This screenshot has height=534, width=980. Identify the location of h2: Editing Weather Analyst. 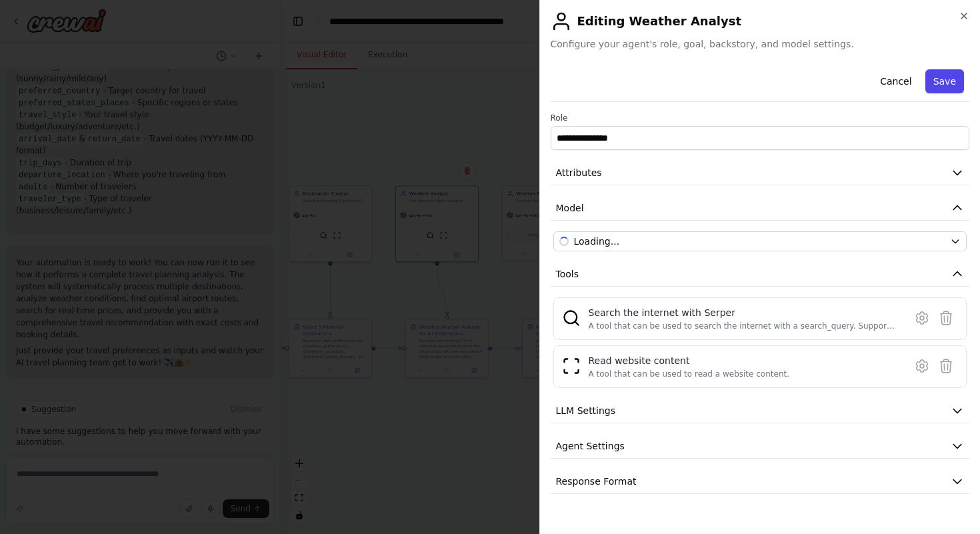
(760, 21).